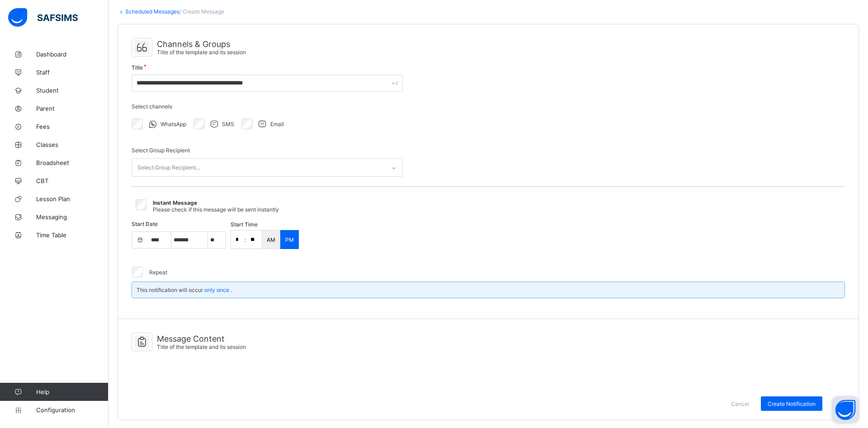 The image size is (868, 428). What do you see at coordinates (158, 272) in the screenshot?
I see `label: Repeat` at bounding box center [158, 272].